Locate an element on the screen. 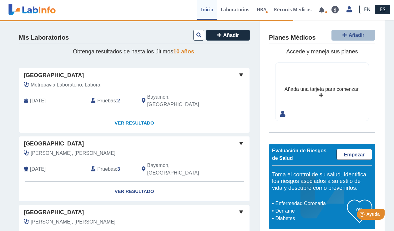 The image size is (394, 231). h3: 0% is located at coordinates (359, 210).